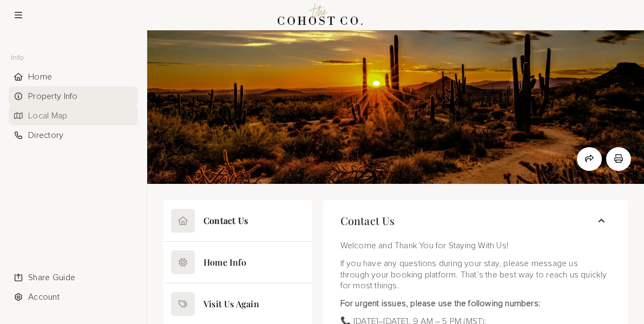  Describe the element at coordinates (73, 116) in the screenshot. I see `div: Local Map` at that location.